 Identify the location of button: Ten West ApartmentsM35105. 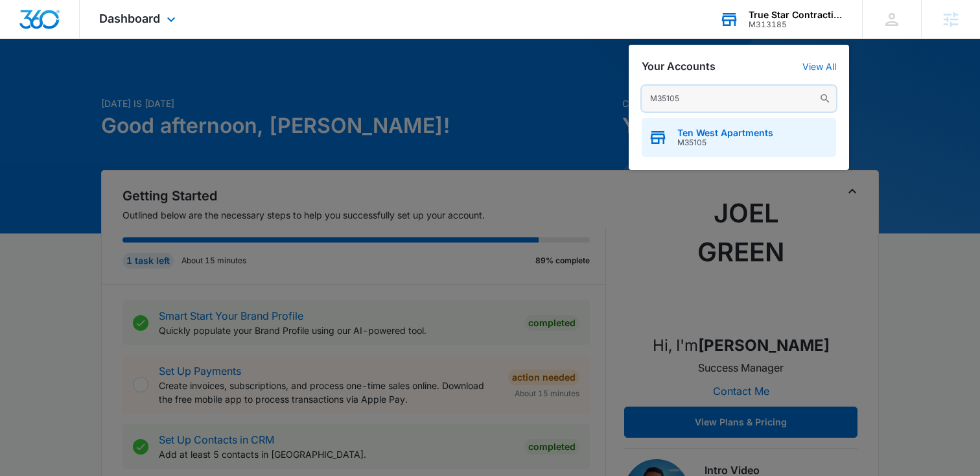
(739, 137).